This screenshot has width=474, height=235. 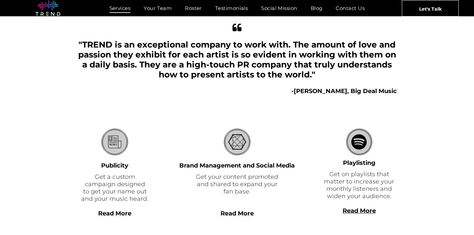 I want to click on a: Roster, so click(x=193, y=8).